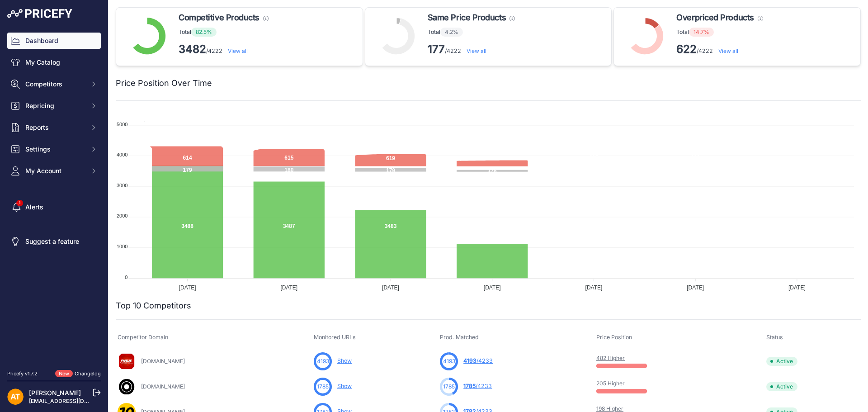 This screenshot has height=412, width=868. What do you see at coordinates (126, 277) in the screenshot?
I see `tspan: 0` at bounding box center [126, 277].